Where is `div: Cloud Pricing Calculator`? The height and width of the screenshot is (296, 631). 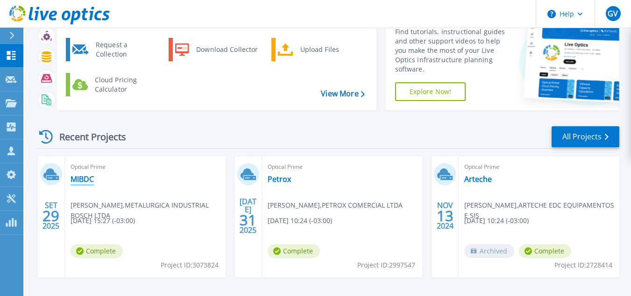
div: Cloud Pricing Calculator is located at coordinates (125, 85).